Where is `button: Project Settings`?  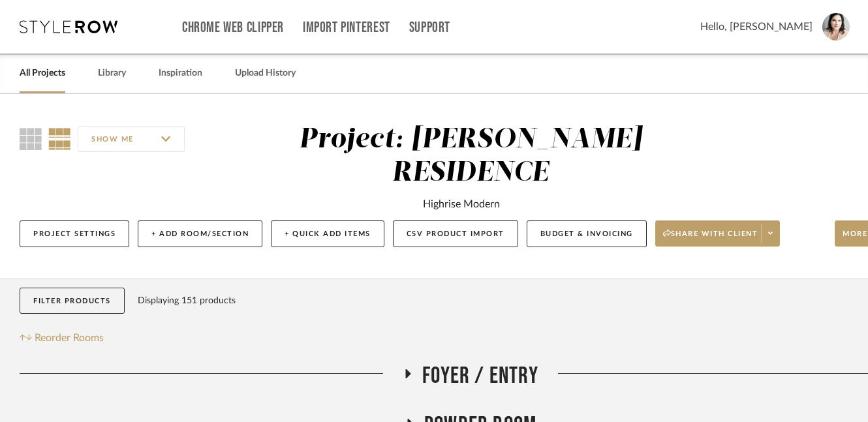
button: Project Settings is located at coordinates (75, 234).